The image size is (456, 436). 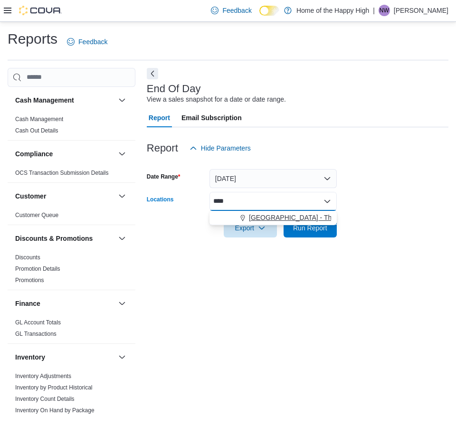 I want to click on span: Inventory by Product Historical, so click(x=54, y=388).